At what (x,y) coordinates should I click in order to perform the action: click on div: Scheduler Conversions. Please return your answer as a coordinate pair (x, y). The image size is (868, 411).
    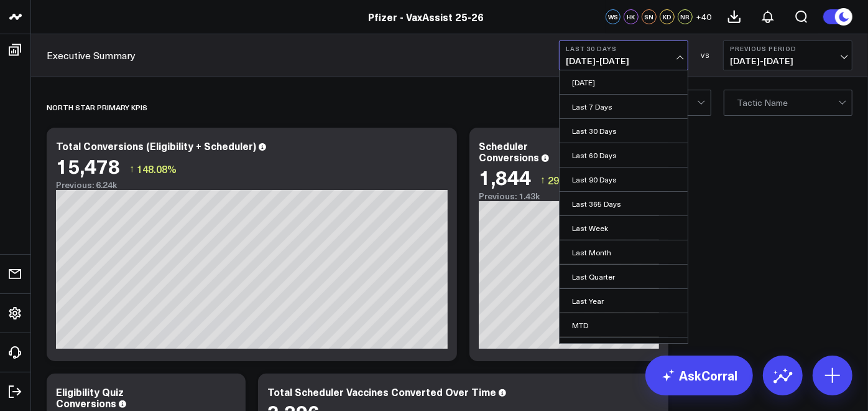
    Looking at the image, I should click on (508, 151).